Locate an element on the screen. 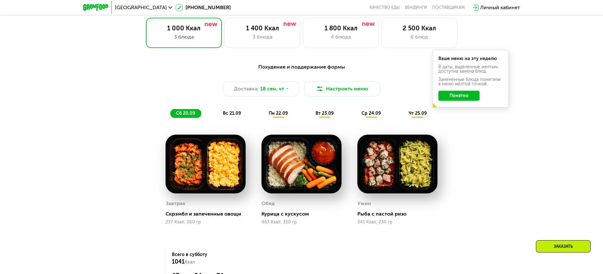  span: 1041 is located at coordinates (178, 262).